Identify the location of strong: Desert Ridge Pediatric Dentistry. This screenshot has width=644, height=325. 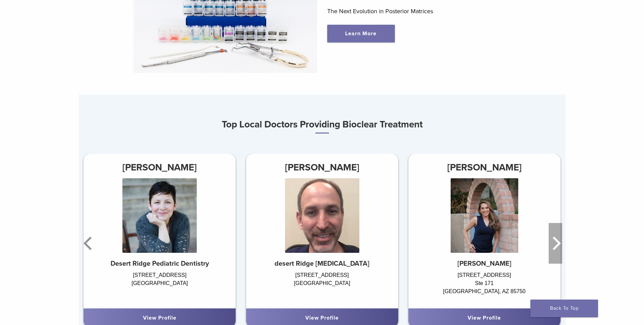
(160, 263).